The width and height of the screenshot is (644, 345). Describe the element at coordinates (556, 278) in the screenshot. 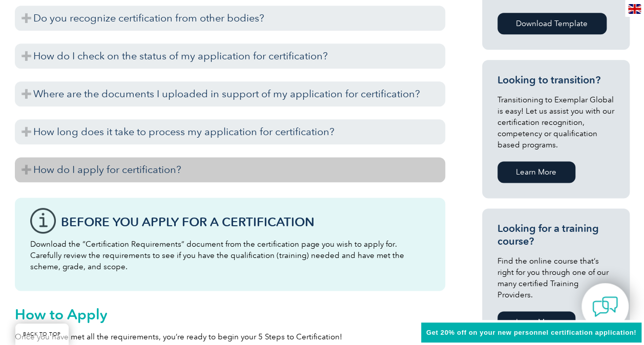

I see `p: Find the online course that’s right for you through one of our many certified Training Providers.` at that location.